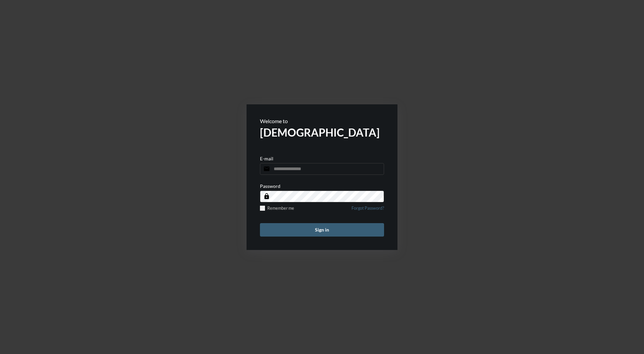  Describe the element at coordinates (322, 121) in the screenshot. I see `p: Welcome to` at that location.